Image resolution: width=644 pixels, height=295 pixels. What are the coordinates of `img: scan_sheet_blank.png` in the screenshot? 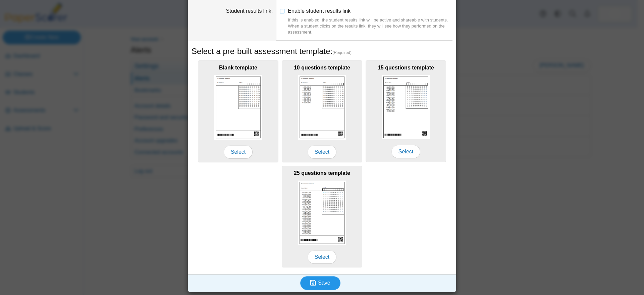 It's located at (238, 107).